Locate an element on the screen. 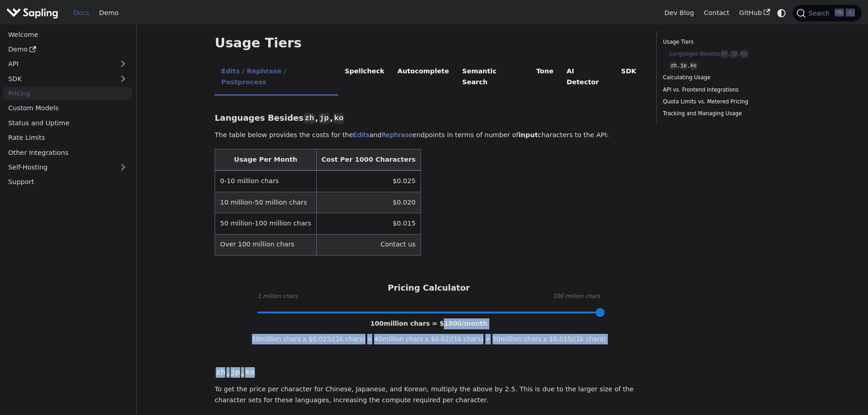 The width and height of the screenshot is (868, 415). a: Calculating Usage is located at coordinates (725, 78).